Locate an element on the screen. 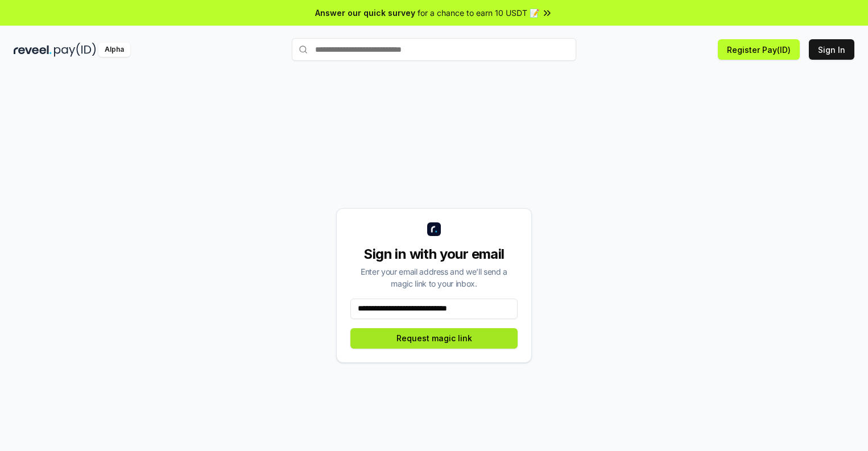 The image size is (868, 451). span: Answer our quick survey is located at coordinates (365, 13).